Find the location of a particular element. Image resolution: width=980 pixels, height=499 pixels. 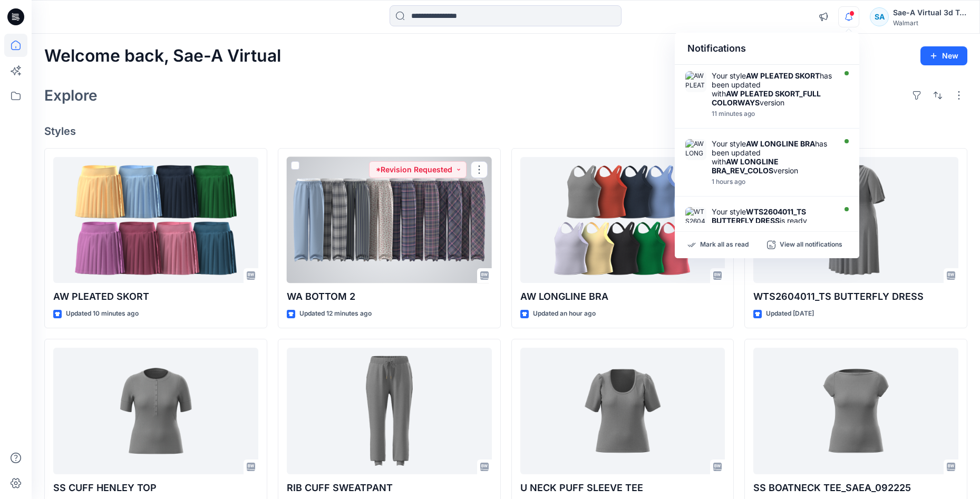

h2: Explore is located at coordinates (71, 95).